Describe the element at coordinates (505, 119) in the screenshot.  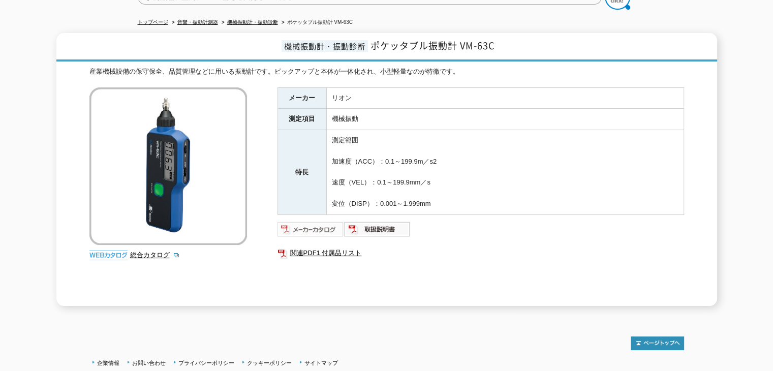
I see `td: 機械振動` at that location.